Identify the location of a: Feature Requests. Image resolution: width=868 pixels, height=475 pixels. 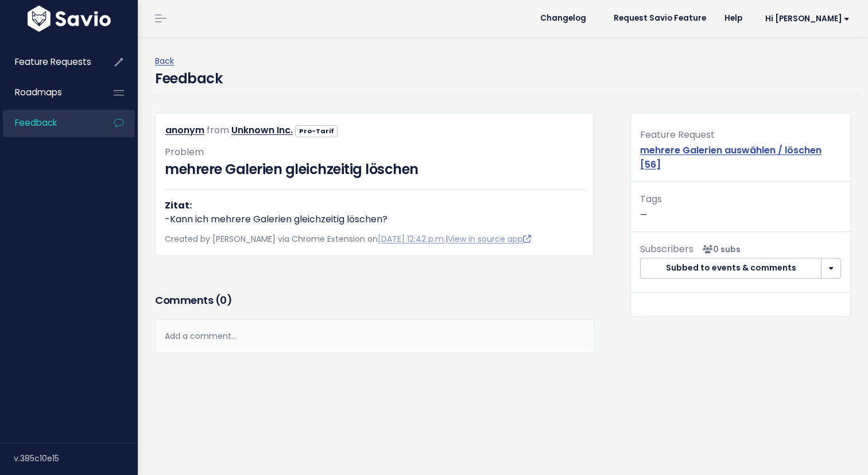
(49, 62).